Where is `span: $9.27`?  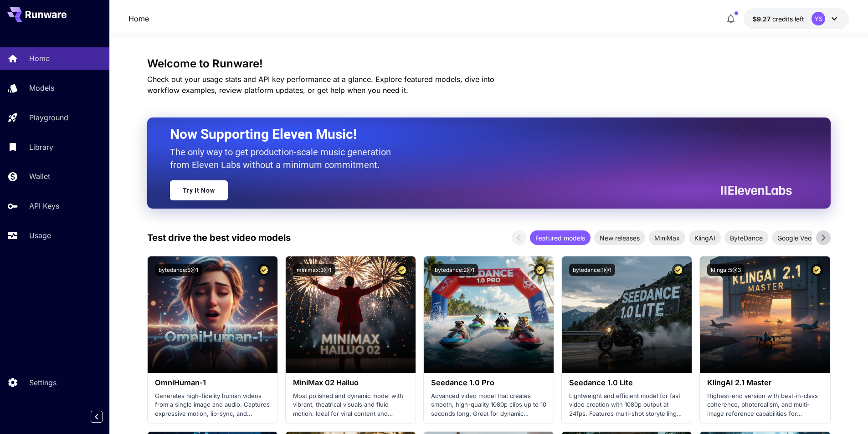 span: $9.27 is located at coordinates (762, 18).